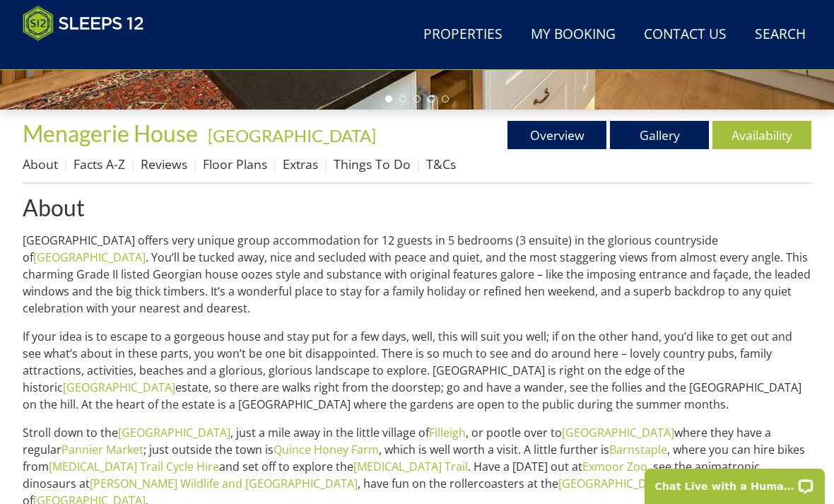 The height and width of the screenshot is (504, 834). What do you see at coordinates (780, 34) in the screenshot?
I see `a: Search` at bounding box center [780, 34].